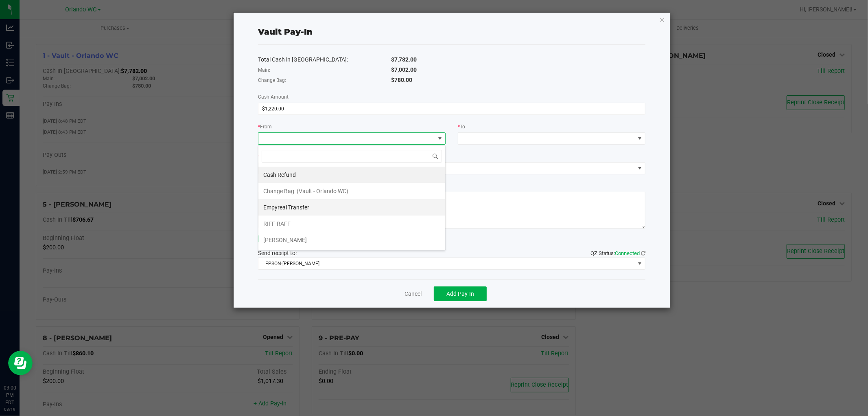 Image resolution: width=868 pixels, height=416 pixels. I want to click on span: Connected, so click(627, 253).